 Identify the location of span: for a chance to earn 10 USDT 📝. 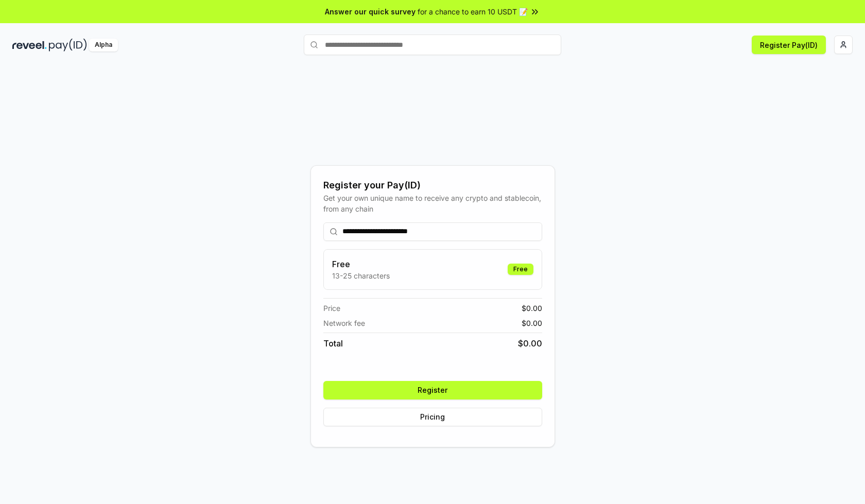
(472, 12).